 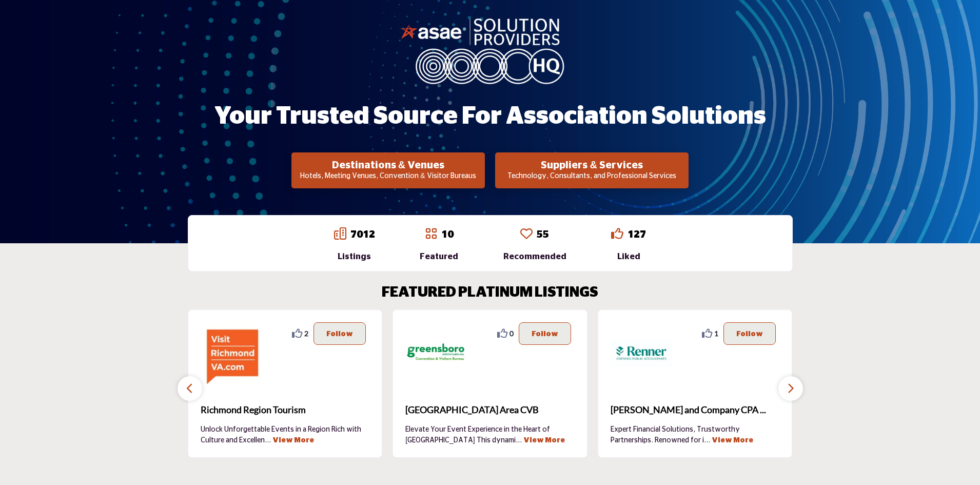 I want to click on h2: Suppliers & Services, so click(x=591, y=165).